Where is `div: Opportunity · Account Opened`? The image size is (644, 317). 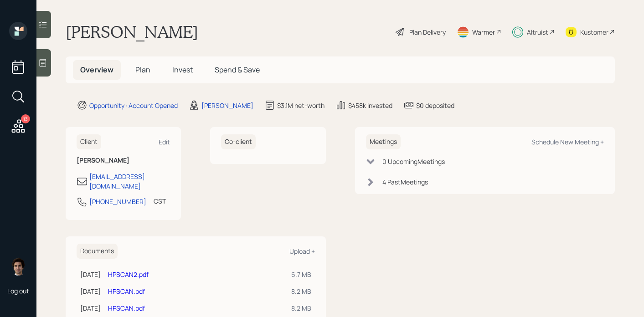
div: Opportunity · Account Opened is located at coordinates (134, 105).